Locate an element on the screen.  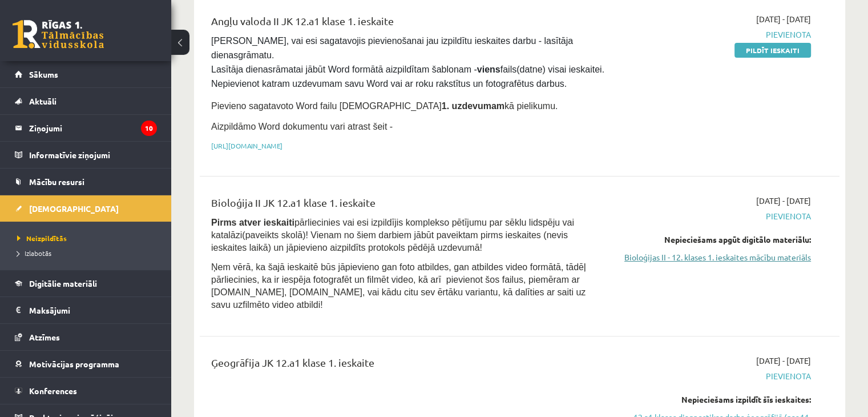
i: 10 is located at coordinates (149, 128).